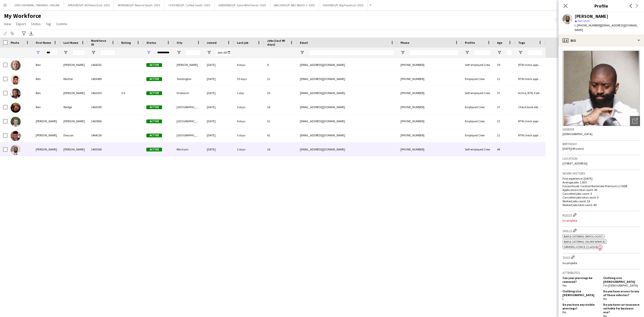  Describe the element at coordinates (505, 135) in the screenshot. I see `div: 21` at that location.